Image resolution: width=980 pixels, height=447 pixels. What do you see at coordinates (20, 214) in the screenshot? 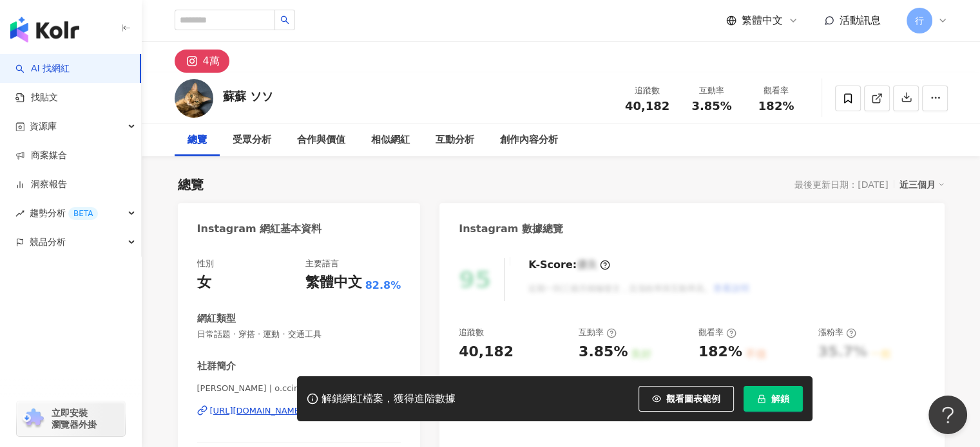
I see `span: rise` at bounding box center [20, 214].